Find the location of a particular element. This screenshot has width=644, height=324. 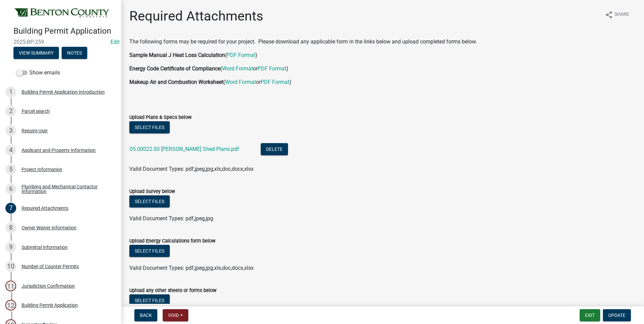

div: Jurisdiction Confirmation is located at coordinates (48, 286).